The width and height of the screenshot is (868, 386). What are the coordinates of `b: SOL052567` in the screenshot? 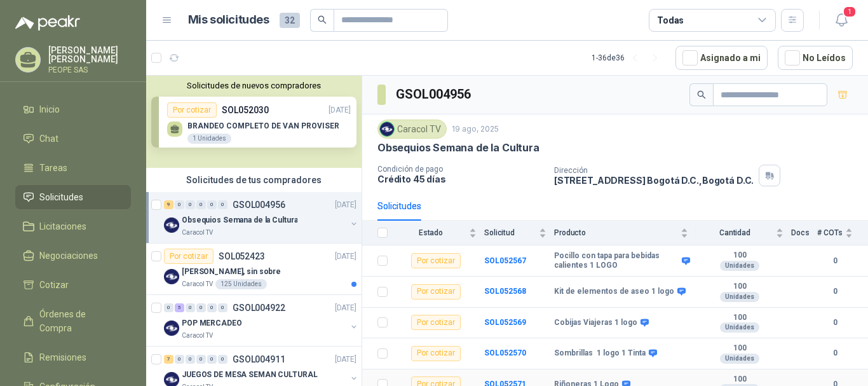 It's located at (505, 260).